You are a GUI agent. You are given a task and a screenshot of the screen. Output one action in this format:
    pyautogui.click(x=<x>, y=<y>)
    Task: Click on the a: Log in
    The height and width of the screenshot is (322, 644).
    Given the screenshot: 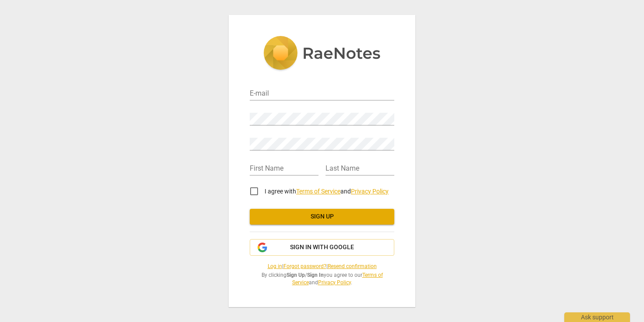 What is the action you would take?
    pyautogui.click(x=275, y=266)
    